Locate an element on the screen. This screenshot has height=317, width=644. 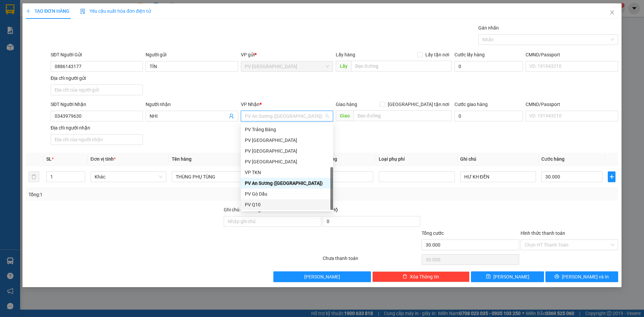
input: Cước giao hàng is located at coordinates (489, 116).